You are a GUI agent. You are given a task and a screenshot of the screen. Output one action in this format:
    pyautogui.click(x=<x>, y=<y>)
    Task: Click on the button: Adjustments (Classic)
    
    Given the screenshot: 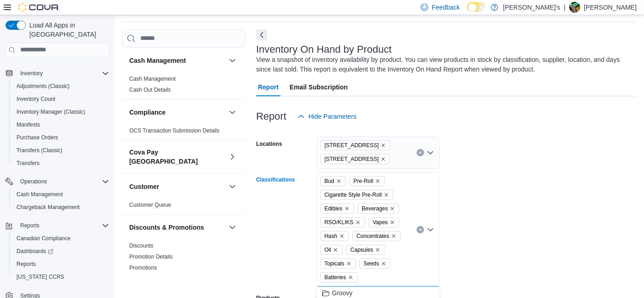 What is the action you would take?
    pyautogui.click(x=61, y=86)
    